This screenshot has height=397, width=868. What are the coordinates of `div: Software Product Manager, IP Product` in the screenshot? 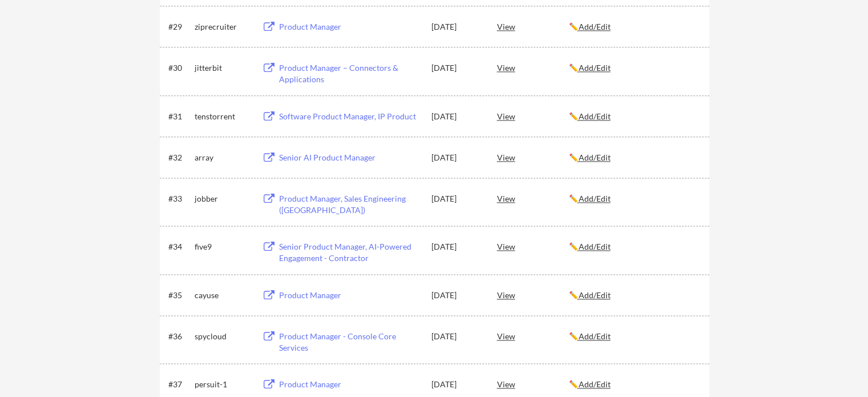 It's located at (350, 116).